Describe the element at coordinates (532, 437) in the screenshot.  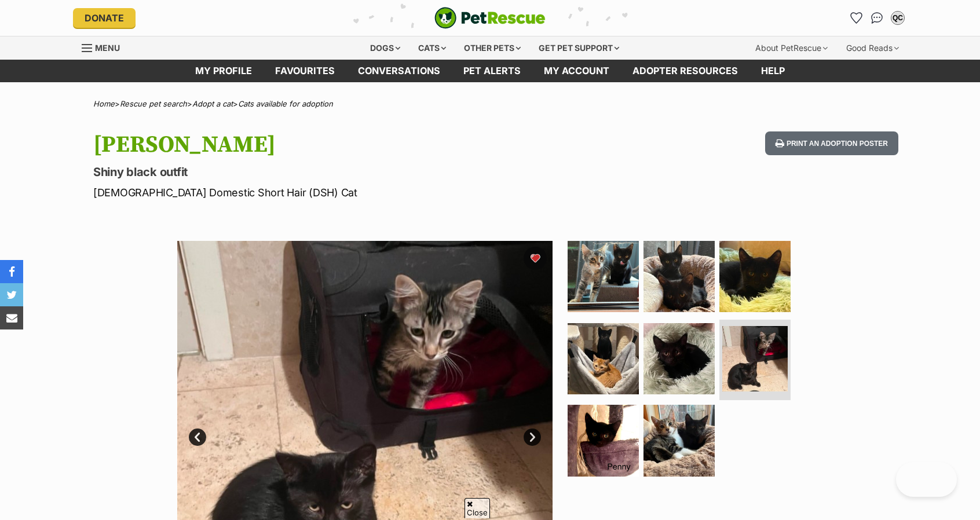
I see `a: Next` at that location.